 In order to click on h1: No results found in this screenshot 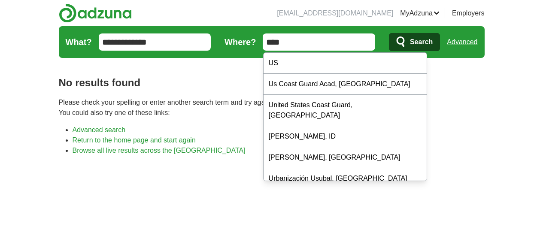, I will do `click(271, 83)`.